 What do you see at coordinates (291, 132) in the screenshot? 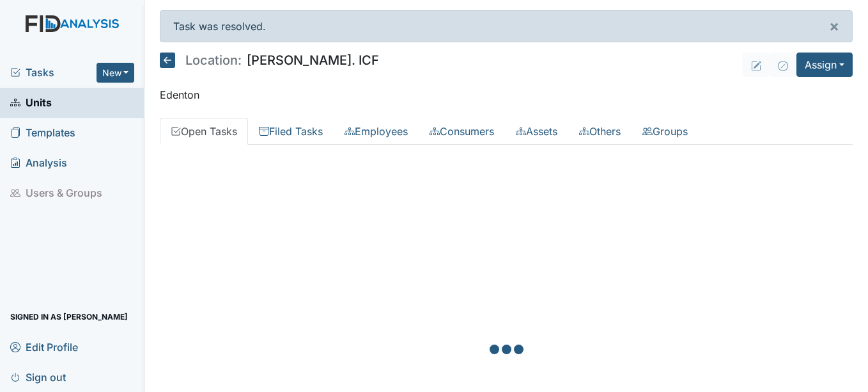
I see `a: Filed Tasks` at bounding box center [291, 132].